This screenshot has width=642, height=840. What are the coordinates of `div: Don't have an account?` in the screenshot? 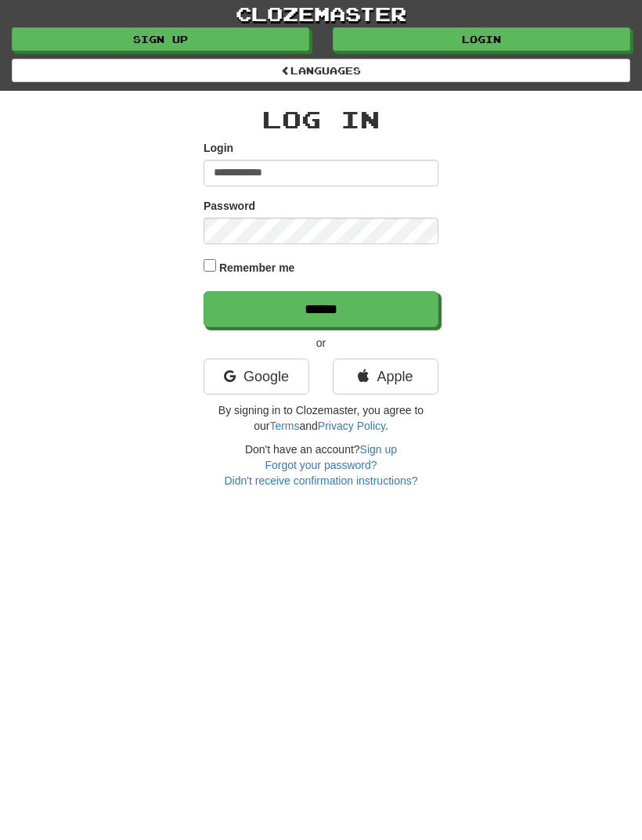 It's located at (321, 465).